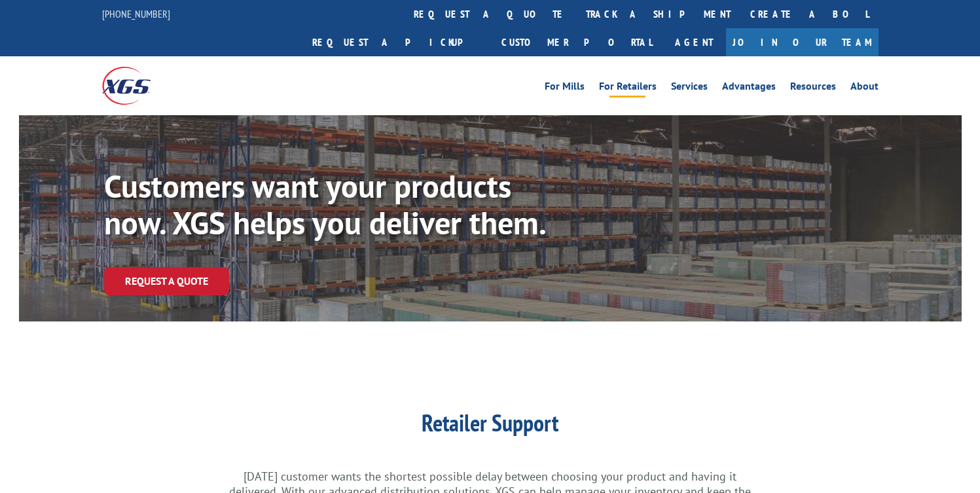 The height and width of the screenshot is (493, 980). What do you see at coordinates (490, 426) in the screenshot?
I see `h1: Retailer Support` at bounding box center [490, 426].